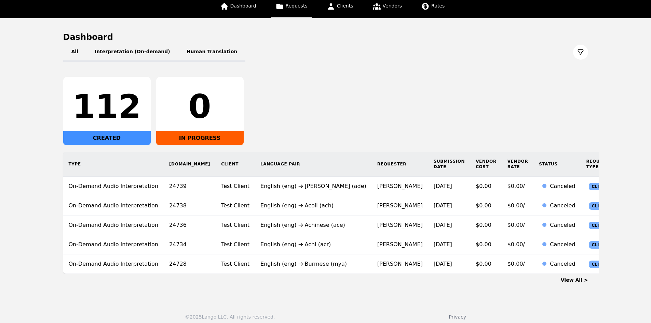 This screenshot has width=651, height=323. What do you see at coordinates (75, 52) in the screenshot?
I see `button: All` at bounding box center [75, 52].